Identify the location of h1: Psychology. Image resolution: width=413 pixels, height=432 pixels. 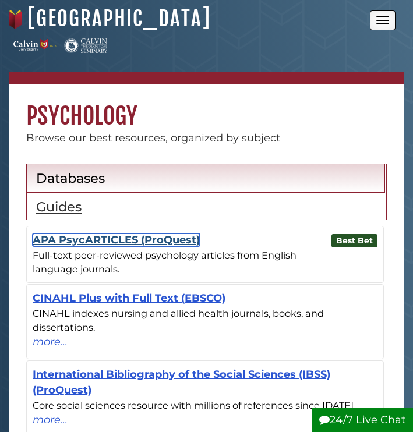
(206, 107).